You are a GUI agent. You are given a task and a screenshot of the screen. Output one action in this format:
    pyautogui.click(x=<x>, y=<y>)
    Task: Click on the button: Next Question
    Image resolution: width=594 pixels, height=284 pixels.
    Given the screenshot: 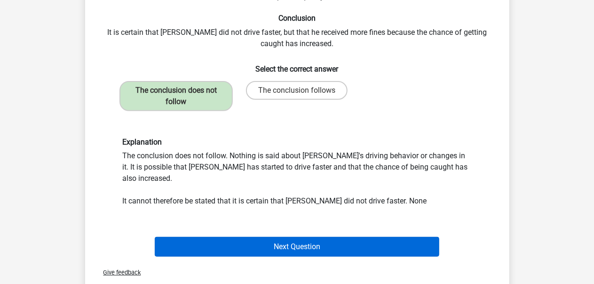 What is the action you would take?
    pyautogui.click(x=297, y=246)
    